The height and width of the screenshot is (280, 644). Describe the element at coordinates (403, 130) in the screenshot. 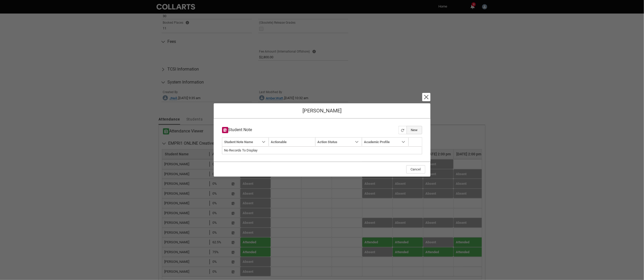

I see `button: Refresh` at that location.